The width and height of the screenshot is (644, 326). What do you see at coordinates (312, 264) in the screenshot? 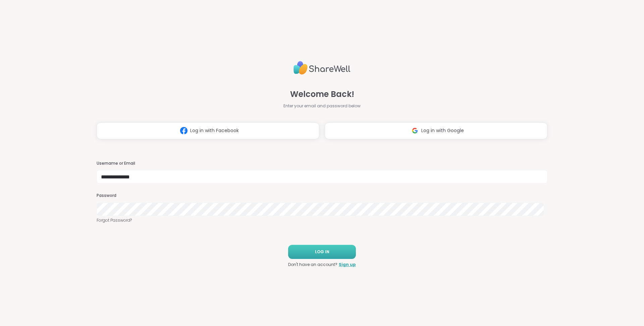
I see `span: Don't have an account?` at bounding box center [312, 264].